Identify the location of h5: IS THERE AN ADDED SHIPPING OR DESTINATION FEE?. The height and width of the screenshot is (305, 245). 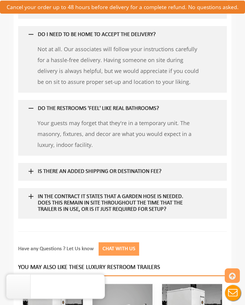
(116, 172).